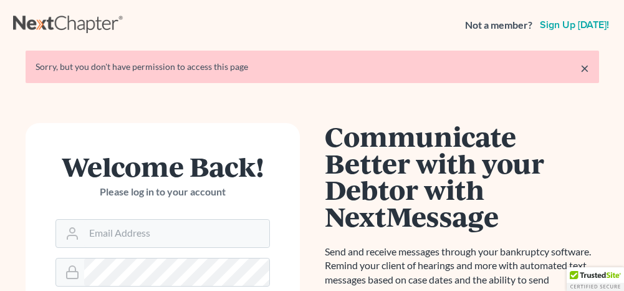 The width and height of the screenshot is (624, 291). Describe the element at coordinates (163, 192) in the screenshot. I see `p: Please log in to your account` at that location.